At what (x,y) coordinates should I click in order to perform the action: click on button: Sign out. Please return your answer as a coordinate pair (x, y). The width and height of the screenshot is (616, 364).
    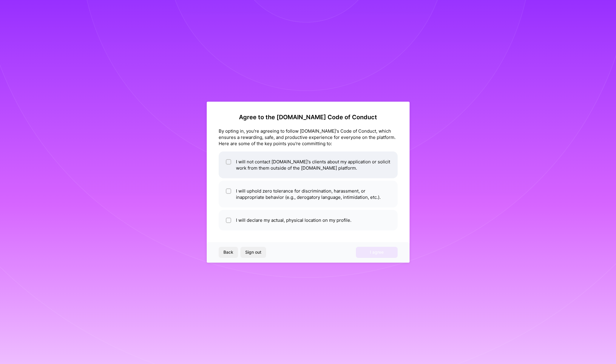
    Looking at the image, I should click on (253, 252).